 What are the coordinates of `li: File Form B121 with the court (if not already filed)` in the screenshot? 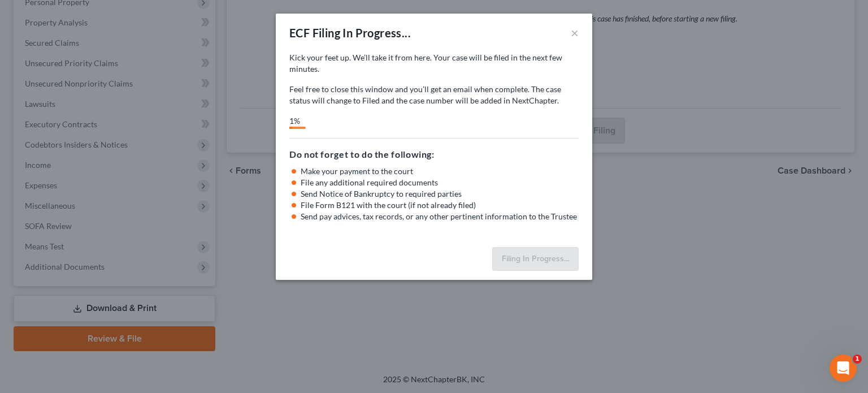 It's located at (440, 206).